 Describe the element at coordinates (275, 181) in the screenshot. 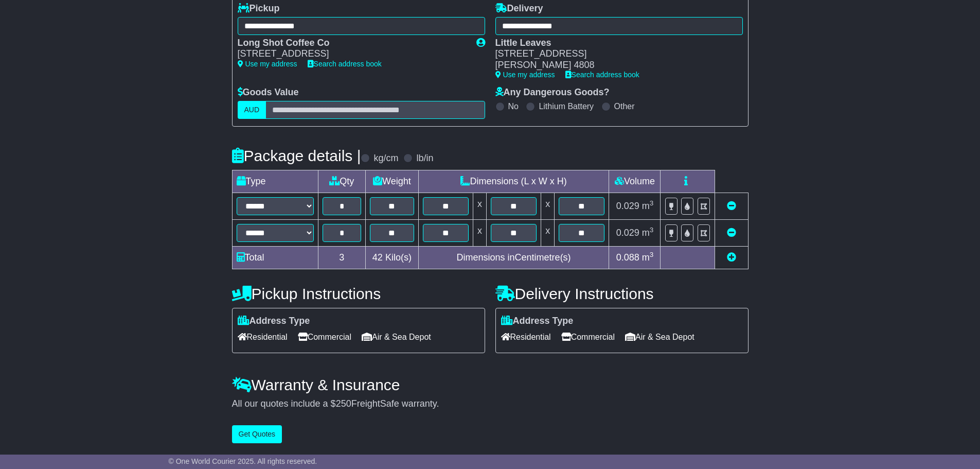

I see `td: Type` at that location.